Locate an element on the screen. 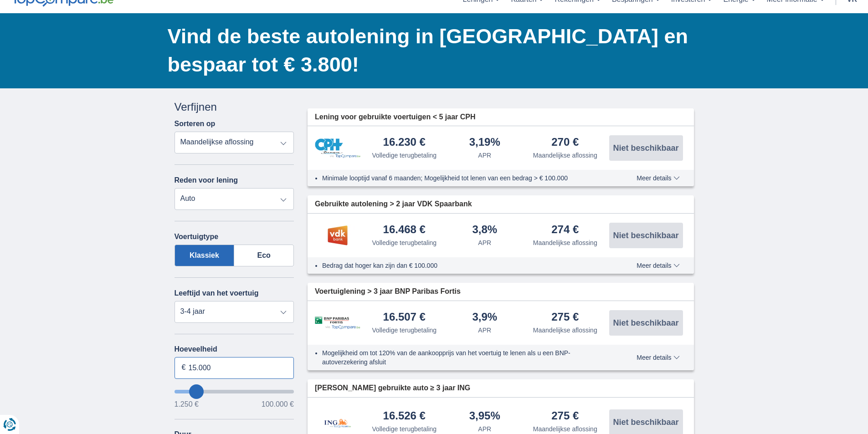 This screenshot has width=868, height=434. img: BNP Paribas Fortis persoonlijke lening is located at coordinates (337, 323).